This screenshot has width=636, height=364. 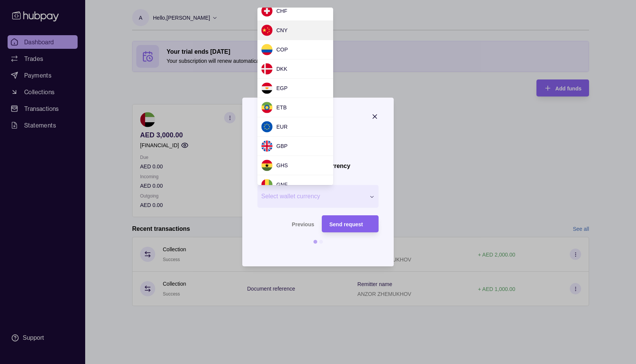 I want to click on img: et, so click(x=267, y=107).